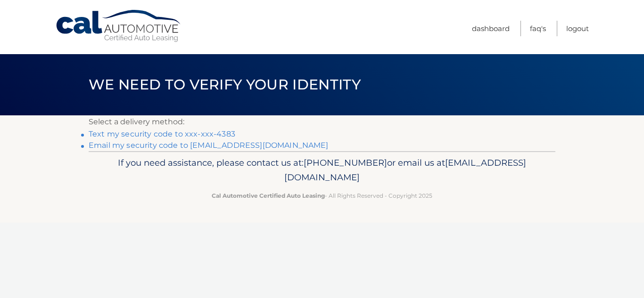  What do you see at coordinates (322, 195) in the screenshot?
I see `p: - All Rights Reserved - Copyright 2025` at bounding box center [322, 195].